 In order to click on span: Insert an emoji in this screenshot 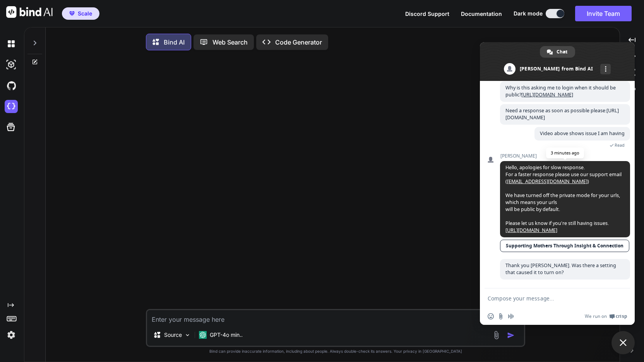, I will do `click(491, 316)`.